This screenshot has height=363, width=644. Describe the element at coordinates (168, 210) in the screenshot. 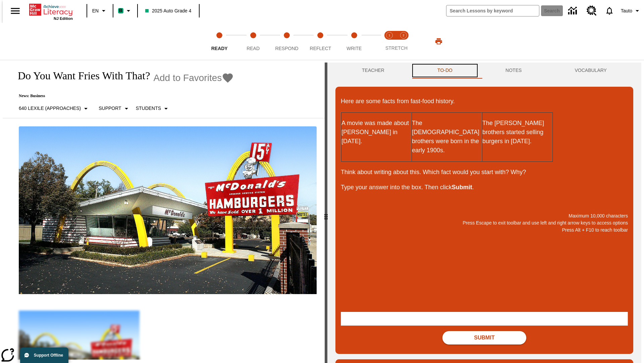

I see `img: One of the first McDonald's stores, with the iconic red sign and golden arches.` at that location.